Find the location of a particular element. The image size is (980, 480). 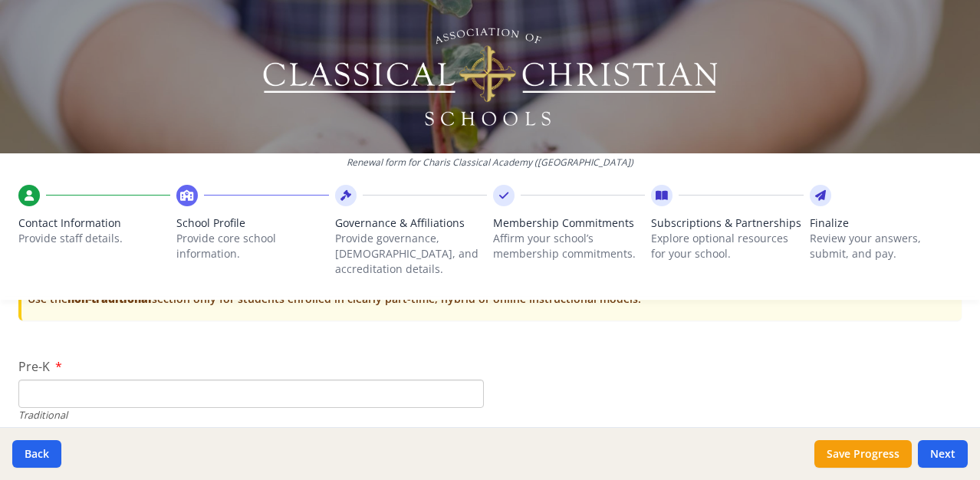

img: Logo is located at coordinates (490, 77).